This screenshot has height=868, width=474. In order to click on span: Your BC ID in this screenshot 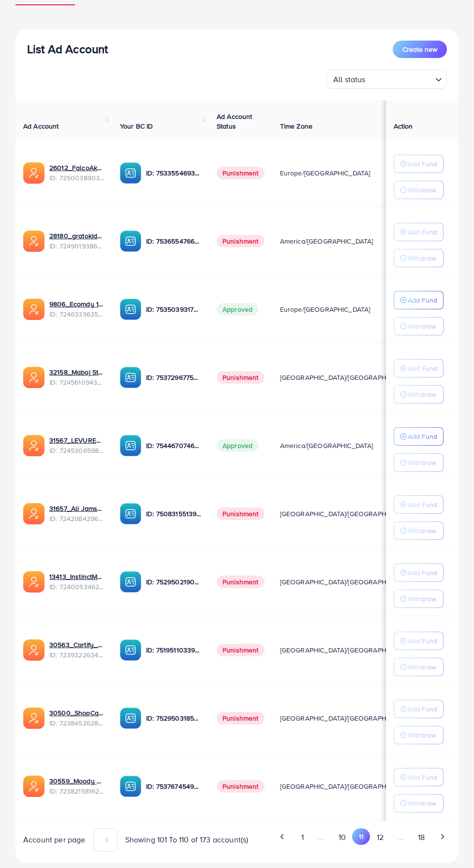, I will do `click(136, 126)`.